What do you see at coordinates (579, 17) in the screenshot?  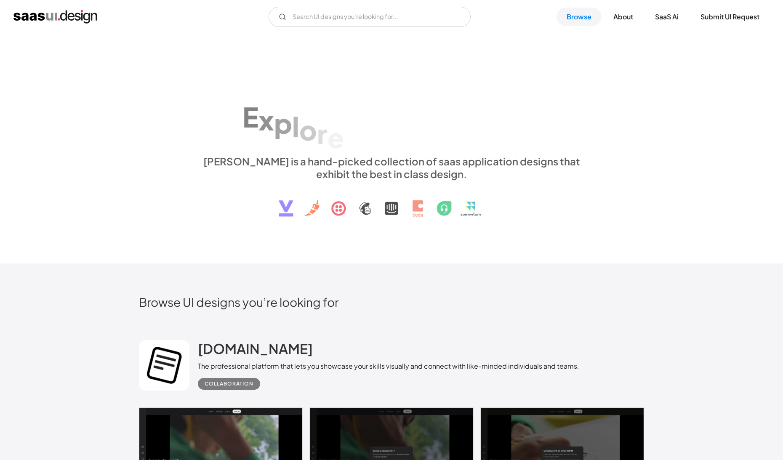 I see `a: Browse` at bounding box center [579, 17].